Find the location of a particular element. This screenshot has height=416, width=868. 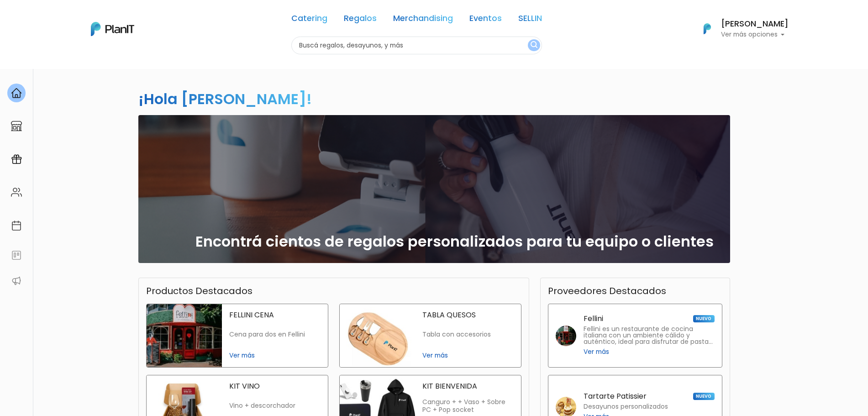

a: fellini cena FELLINI CENA Cena para dos en Fellini Ver más is located at coordinates (237, 336).